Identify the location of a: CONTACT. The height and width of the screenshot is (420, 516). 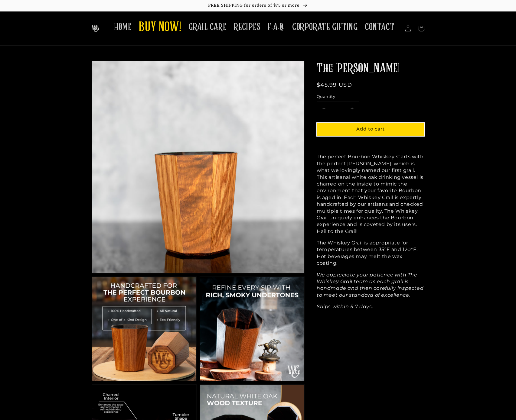
(380, 27).